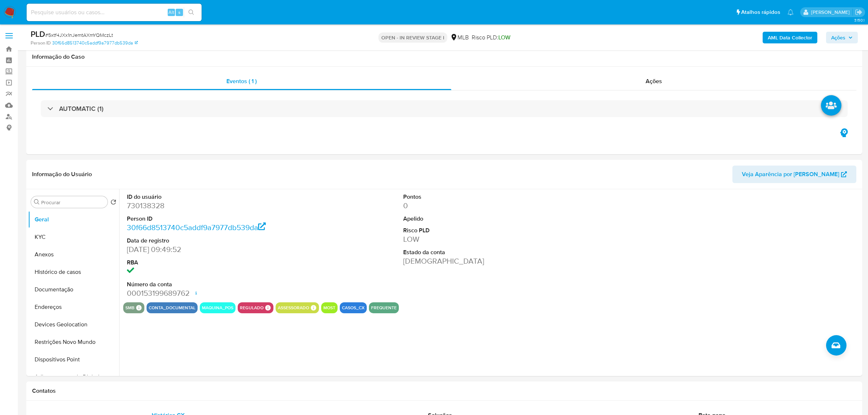  Describe the element at coordinates (73, 202) in the screenshot. I see `input: Procurar` at that location.